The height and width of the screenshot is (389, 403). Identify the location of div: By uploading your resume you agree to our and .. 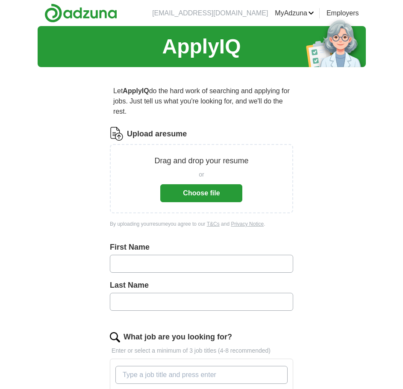
(202, 224).